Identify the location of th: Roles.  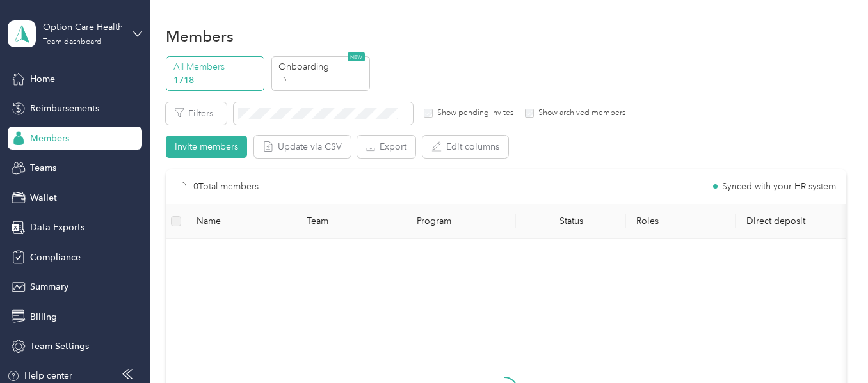
(681, 221).